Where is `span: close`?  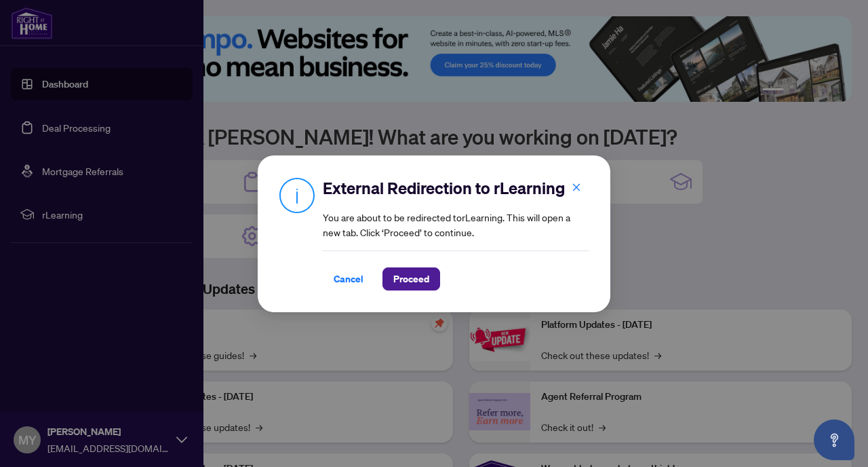 span: close is located at coordinates (577, 186).